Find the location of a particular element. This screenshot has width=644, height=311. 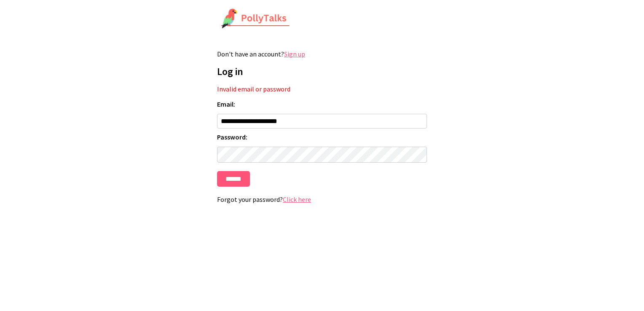

p: Don't have an account? is located at coordinates (322, 54).